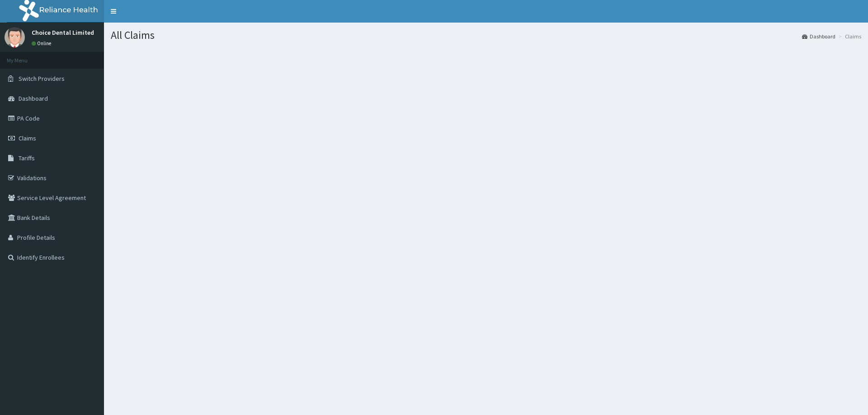 The height and width of the screenshot is (415, 868). Describe the element at coordinates (15, 37) in the screenshot. I see `img: User Image` at that location.